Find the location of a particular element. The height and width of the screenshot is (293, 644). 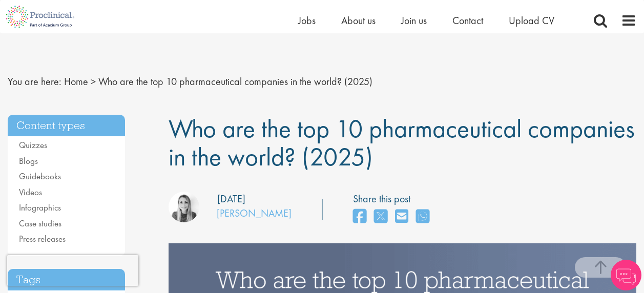

span: About us is located at coordinates (358, 20).